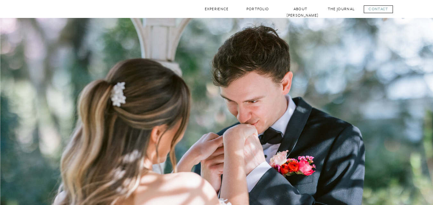  What do you see at coordinates (217, 9) in the screenshot?
I see `nav: Experience` at bounding box center [217, 9].